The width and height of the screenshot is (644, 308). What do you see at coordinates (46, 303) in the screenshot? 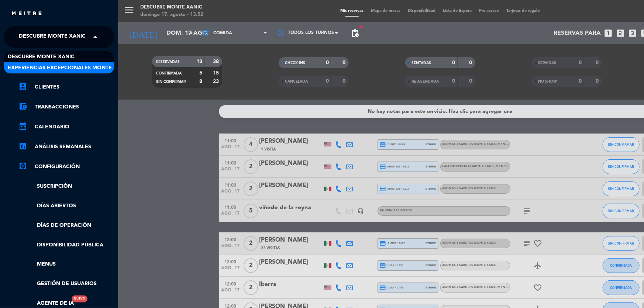
I see `a: Agente de IANuevo` at bounding box center [46, 303].